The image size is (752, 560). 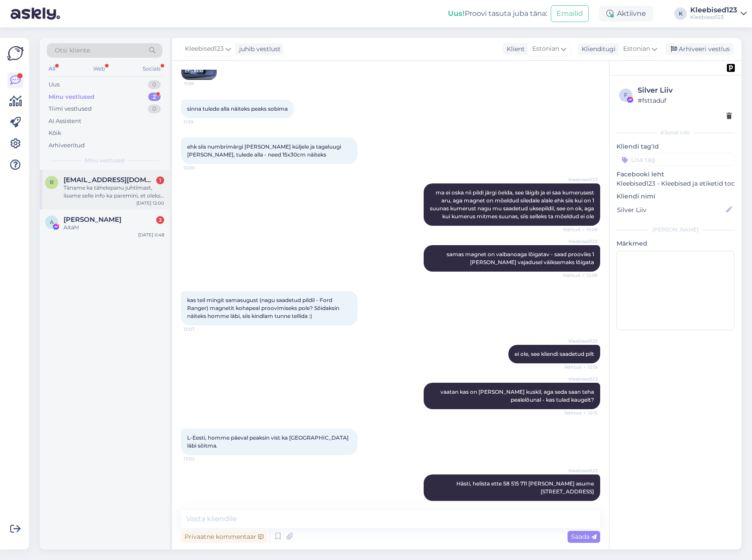 What do you see at coordinates (54, 85) in the screenshot?
I see `div: Uus` at bounding box center [54, 85].